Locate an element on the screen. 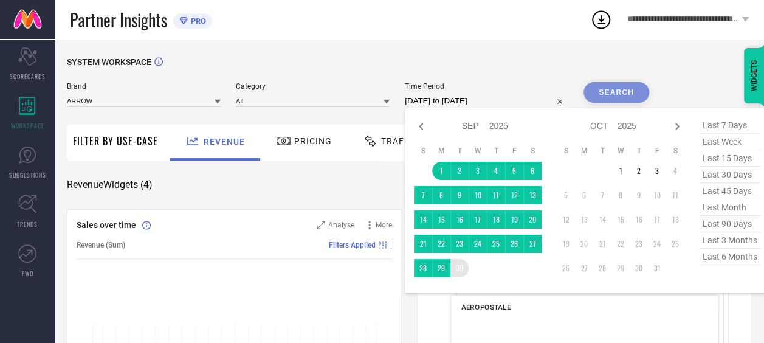  span: last 7 days is located at coordinates (730, 125).